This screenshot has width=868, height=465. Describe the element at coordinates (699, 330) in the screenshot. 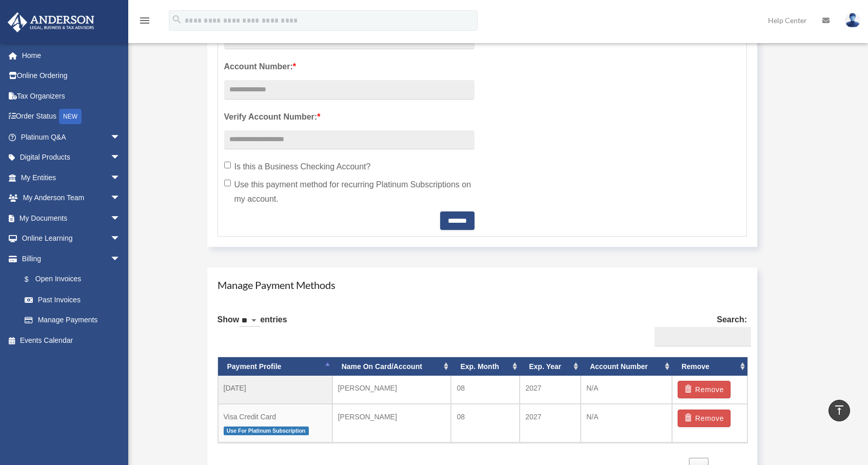

I see `label: Search:` at that location.